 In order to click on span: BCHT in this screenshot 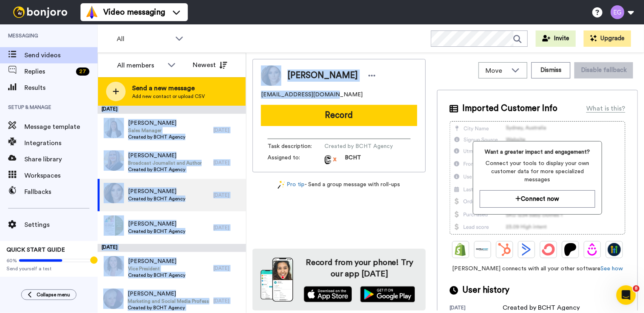, I will do `click(353, 160)`.